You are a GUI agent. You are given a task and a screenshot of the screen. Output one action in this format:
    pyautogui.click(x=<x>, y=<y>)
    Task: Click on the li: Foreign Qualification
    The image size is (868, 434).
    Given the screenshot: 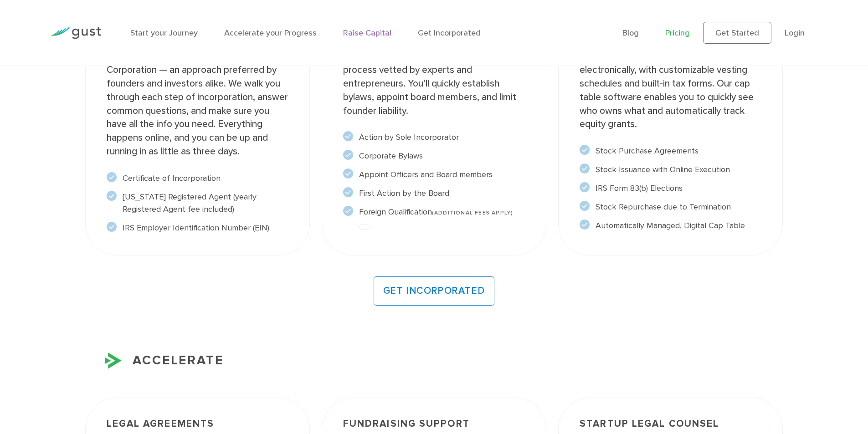 What is the action you would take?
    pyautogui.click(x=433, y=212)
    